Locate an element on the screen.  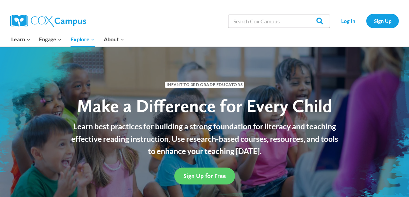
a: Sign Up for Free is located at coordinates (205, 176).